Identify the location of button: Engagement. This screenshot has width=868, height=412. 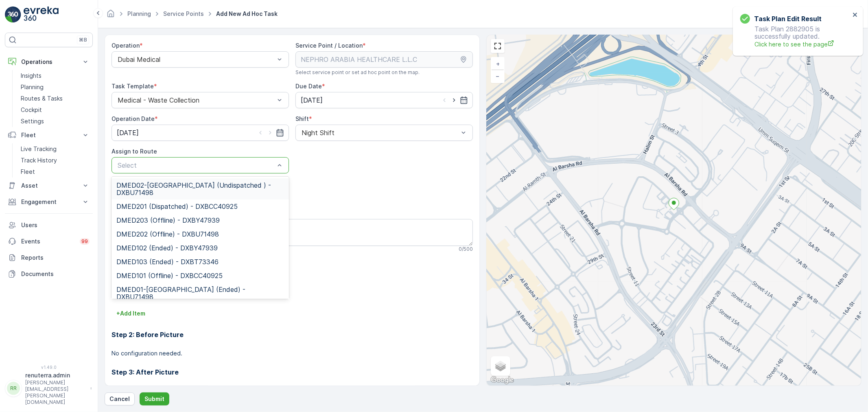
(49, 202).